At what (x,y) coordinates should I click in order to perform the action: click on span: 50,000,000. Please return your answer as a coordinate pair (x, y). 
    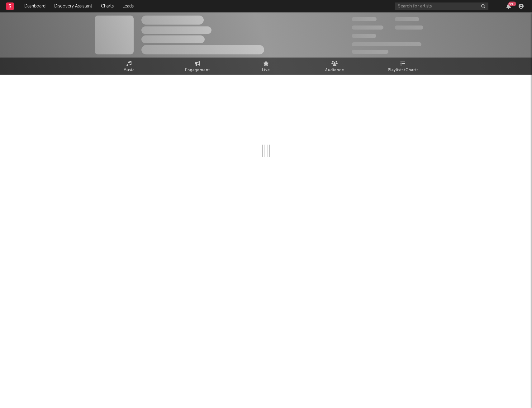
    Looking at the image, I should click on (367, 27).